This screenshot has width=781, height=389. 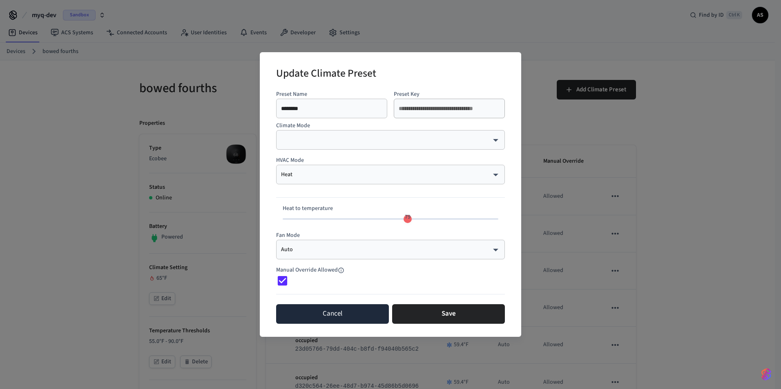 I want to click on div: Auto, so click(x=390, y=250).